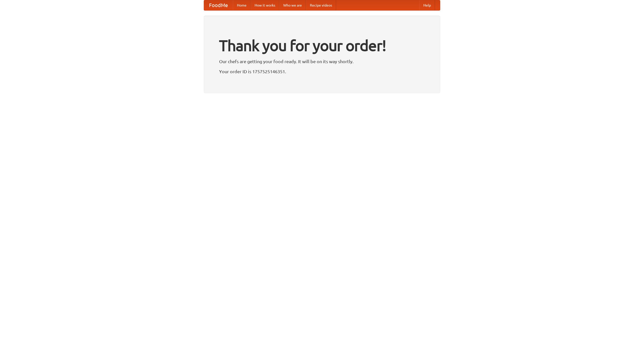  I want to click on a: Recipe videos, so click(321, 5).